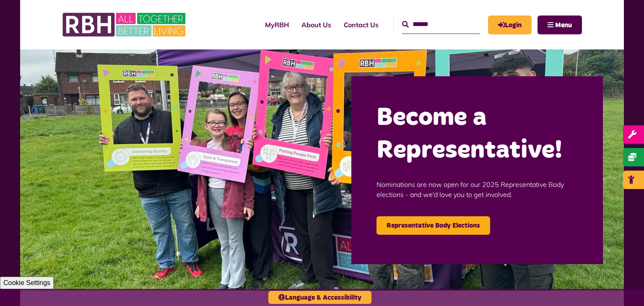 Image resolution: width=644 pixels, height=306 pixels. Describe the element at coordinates (564, 25) in the screenshot. I see `span: Menu` at that location.